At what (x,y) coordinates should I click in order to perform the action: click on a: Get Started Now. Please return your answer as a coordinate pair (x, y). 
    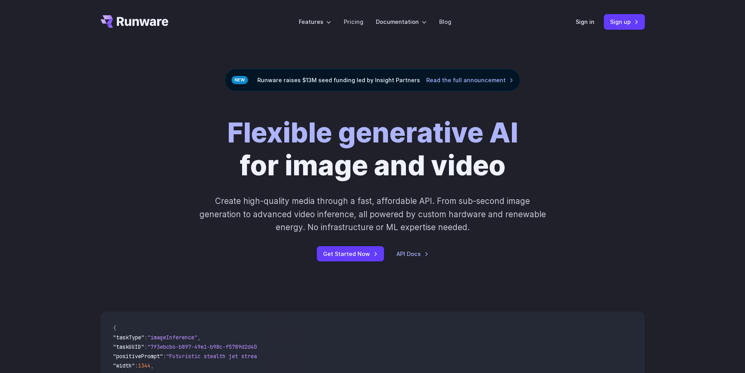
    Looking at the image, I should click on (350, 253).